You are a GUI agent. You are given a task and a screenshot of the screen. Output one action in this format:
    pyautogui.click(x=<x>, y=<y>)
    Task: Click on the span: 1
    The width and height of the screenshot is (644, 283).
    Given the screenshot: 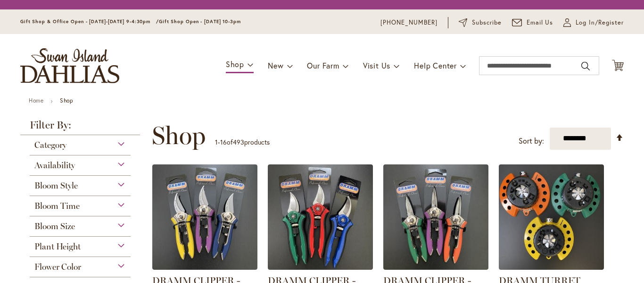 What is the action you would take?
    pyautogui.click(x=216, y=142)
    